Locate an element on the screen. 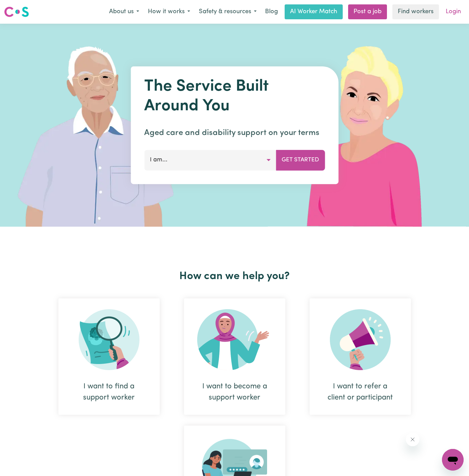 The width and height of the screenshot is (469, 476). a: Login is located at coordinates (453, 12).